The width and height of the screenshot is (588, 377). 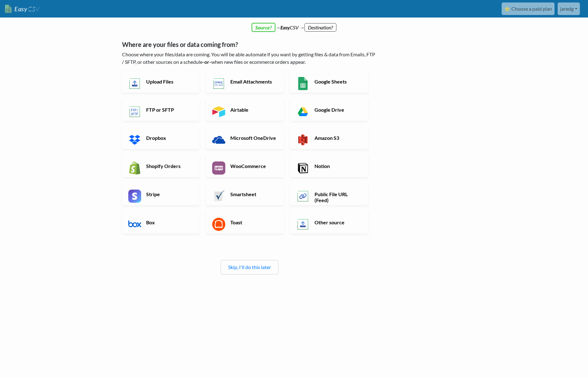 I want to click on a: Public File URL (Feed), so click(x=329, y=194).